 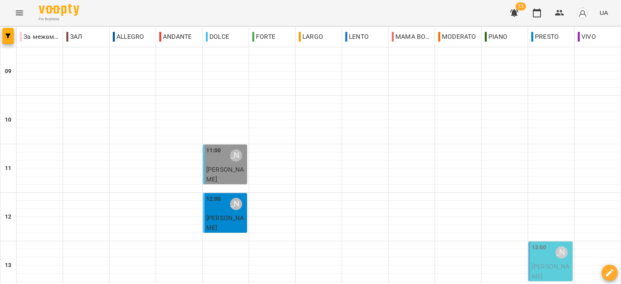 I want to click on p: MAMA BOSS, so click(x=412, y=37).